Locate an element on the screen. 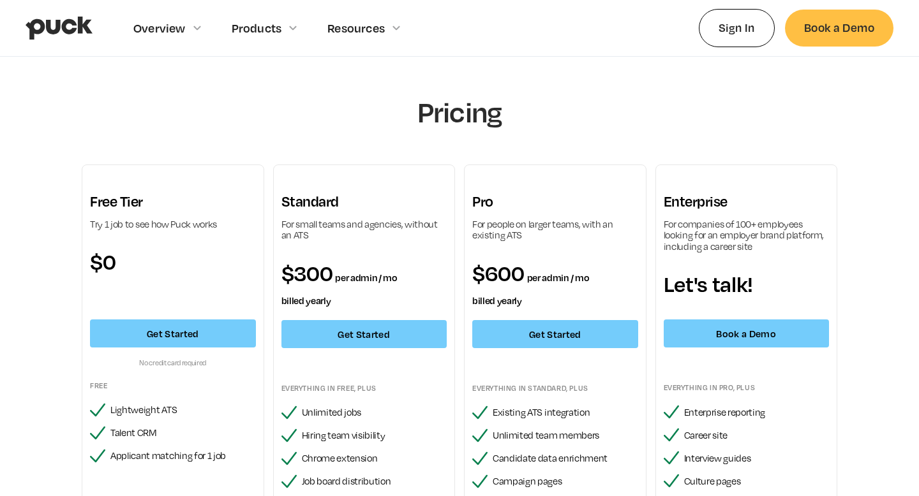  div: Free is located at coordinates (173, 386).